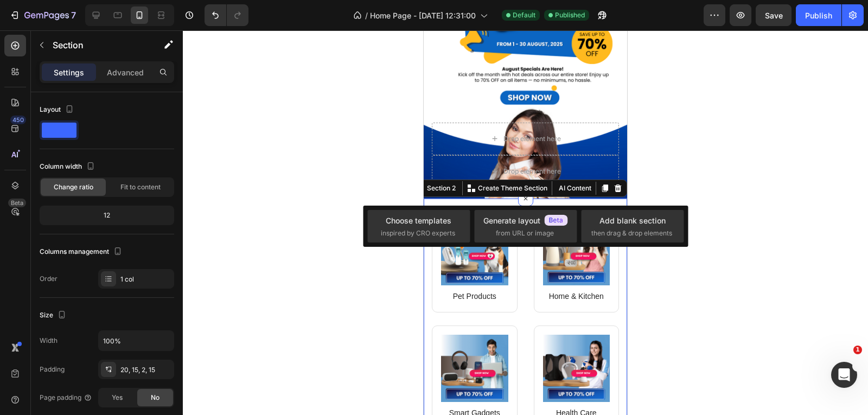  Describe the element at coordinates (51, 266) in the screenshot. I see `p: Pet Products` at that location.